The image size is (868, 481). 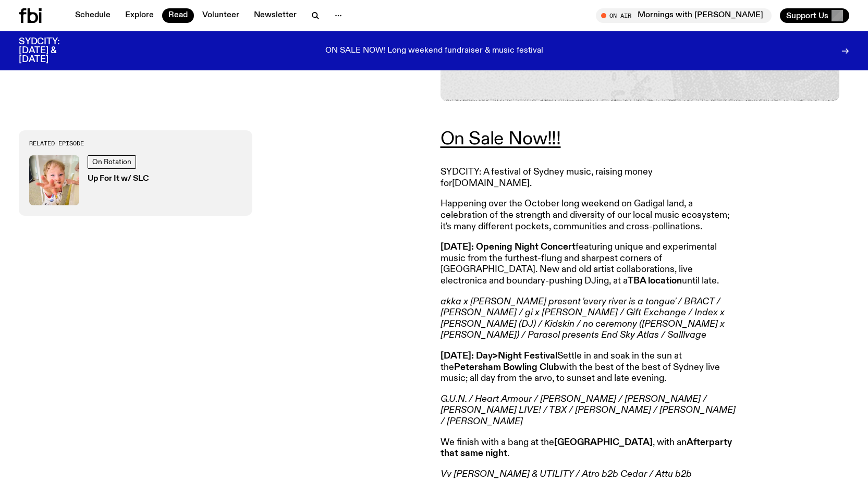 What do you see at coordinates (220, 16) in the screenshot?
I see `a: Volunteer` at bounding box center [220, 16].